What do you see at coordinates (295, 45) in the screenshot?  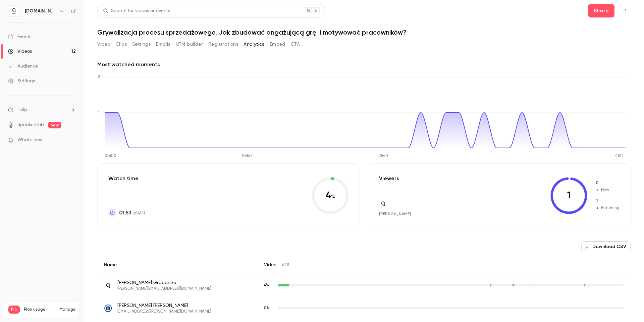 I see `button: CTA` at bounding box center [295, 45].